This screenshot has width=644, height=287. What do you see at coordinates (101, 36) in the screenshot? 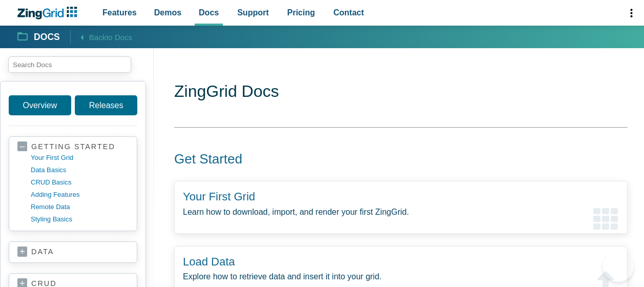
I see `a: Backto Docs` at bounding box center [101, 36].